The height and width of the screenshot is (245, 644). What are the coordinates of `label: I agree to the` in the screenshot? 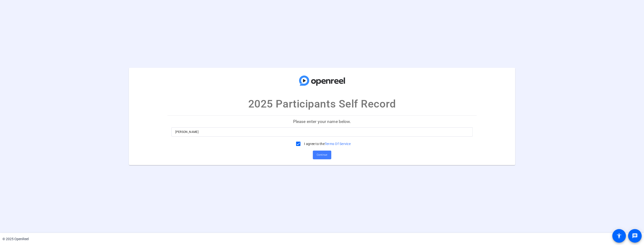 It's located at (327, 144).